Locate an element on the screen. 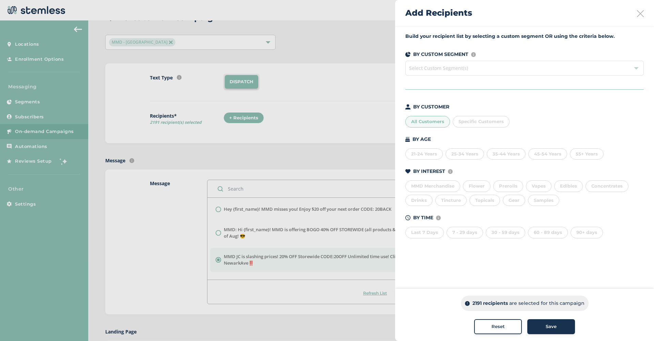 This screenshot has width=654, height=341. div: 35-44 Years is located at coordinates (506, 154).